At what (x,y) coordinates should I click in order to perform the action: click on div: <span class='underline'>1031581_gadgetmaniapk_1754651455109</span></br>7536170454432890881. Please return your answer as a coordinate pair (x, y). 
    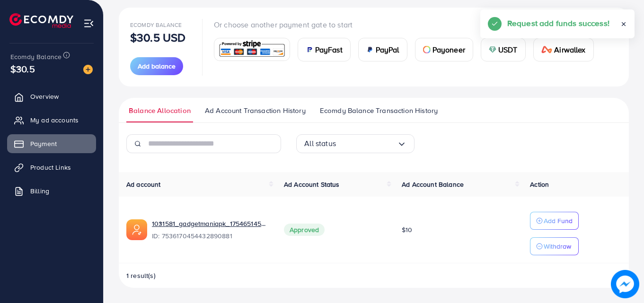
    Looking at the image, I should click on (210, 230).